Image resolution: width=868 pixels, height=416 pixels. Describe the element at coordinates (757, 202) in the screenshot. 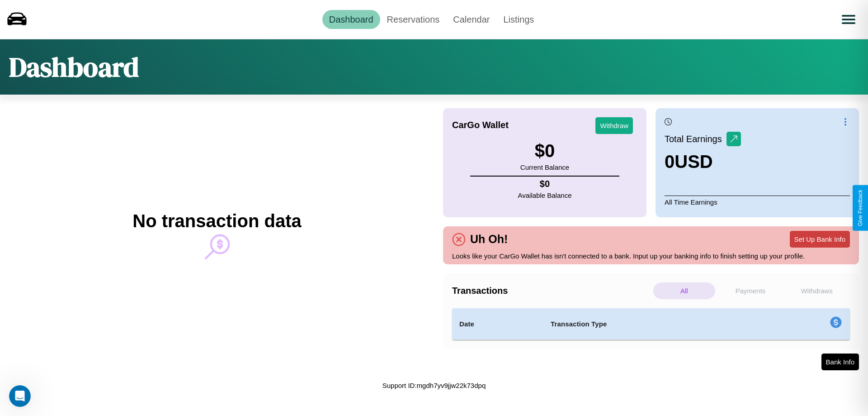

I see `p: All Time Earnings` at that location.